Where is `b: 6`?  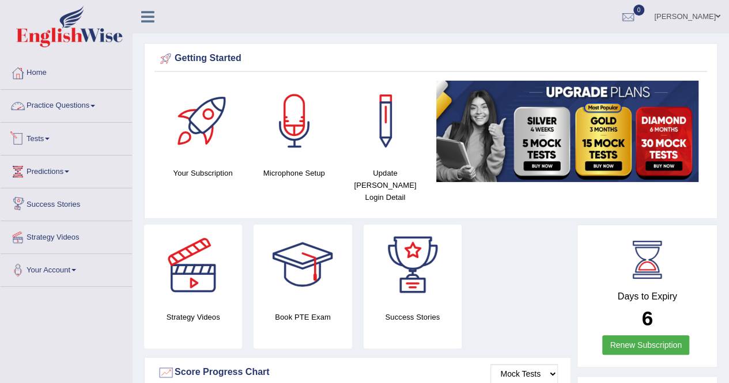 b: 6 is located at coordinates (647, 318).